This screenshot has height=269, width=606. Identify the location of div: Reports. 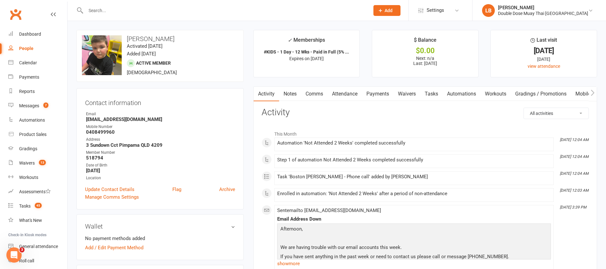
(27, 91).